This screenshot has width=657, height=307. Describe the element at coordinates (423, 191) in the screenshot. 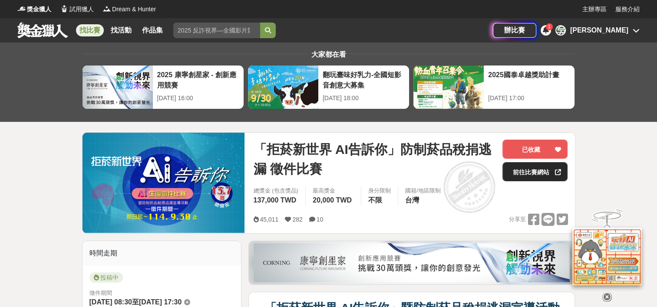

I see `div: 國籍/地區限制` at that location.